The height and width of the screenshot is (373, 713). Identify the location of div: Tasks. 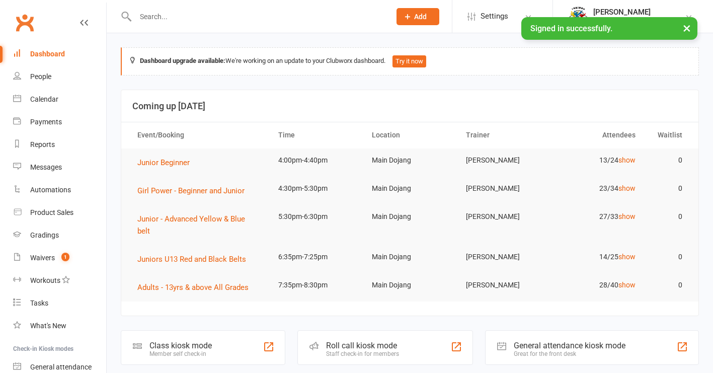
(39, 303).